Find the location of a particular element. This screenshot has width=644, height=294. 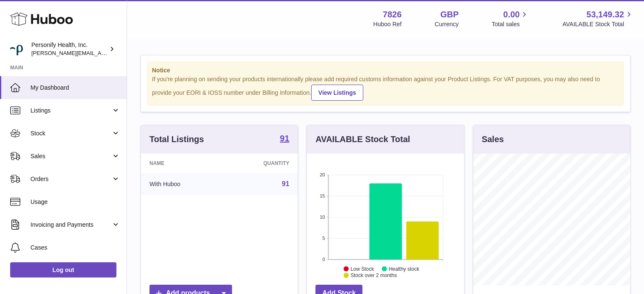

text: 10 is located at coordinates (322, 217).